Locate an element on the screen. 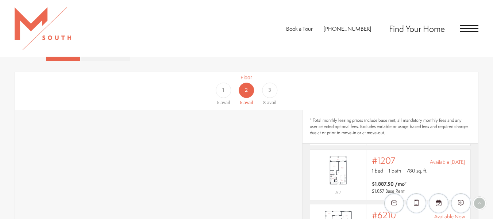 The image size is (493, 219). a: Find Your Home is located at coordinates (417, 28).